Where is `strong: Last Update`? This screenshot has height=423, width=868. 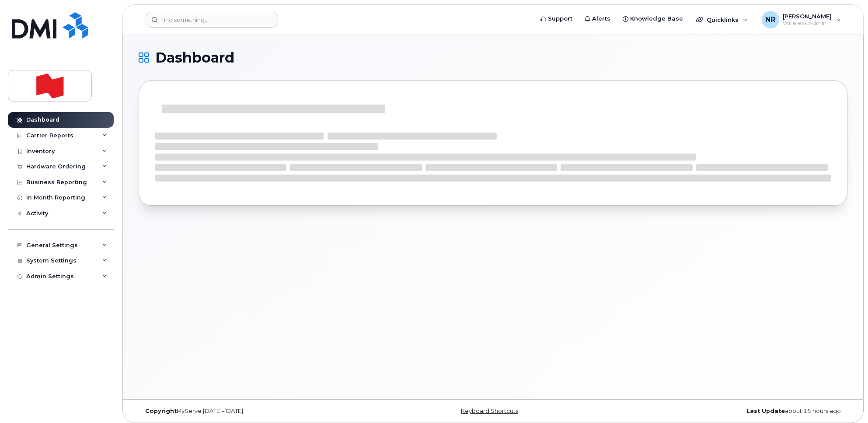
strong: Last Update is located at coordinates (766, 411).